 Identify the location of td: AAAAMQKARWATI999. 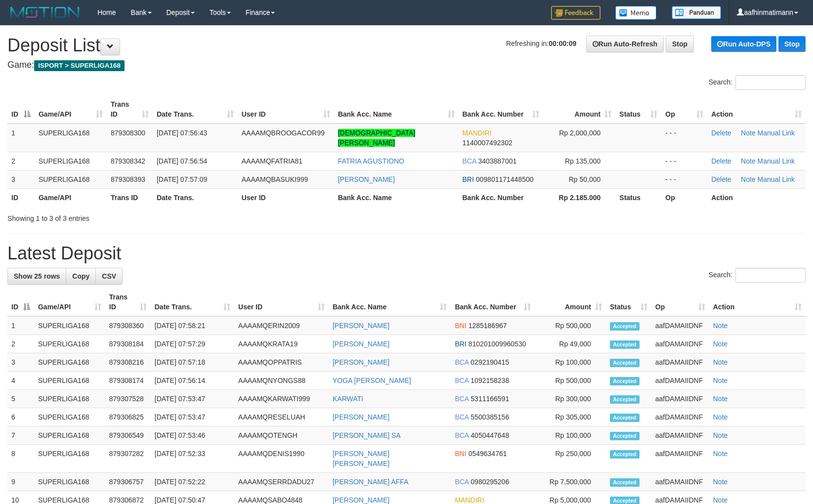
(281, 399).